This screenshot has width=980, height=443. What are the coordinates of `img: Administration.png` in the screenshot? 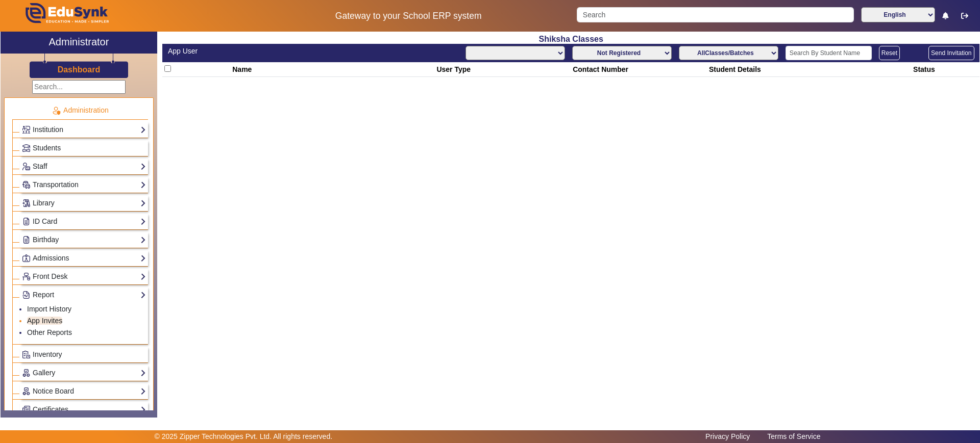 It's located at (56, 111).